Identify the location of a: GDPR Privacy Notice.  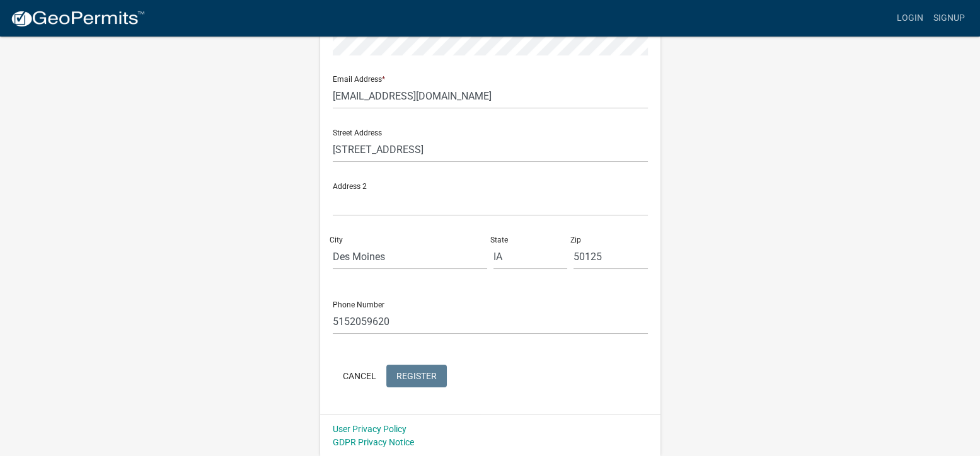
(373, 442).